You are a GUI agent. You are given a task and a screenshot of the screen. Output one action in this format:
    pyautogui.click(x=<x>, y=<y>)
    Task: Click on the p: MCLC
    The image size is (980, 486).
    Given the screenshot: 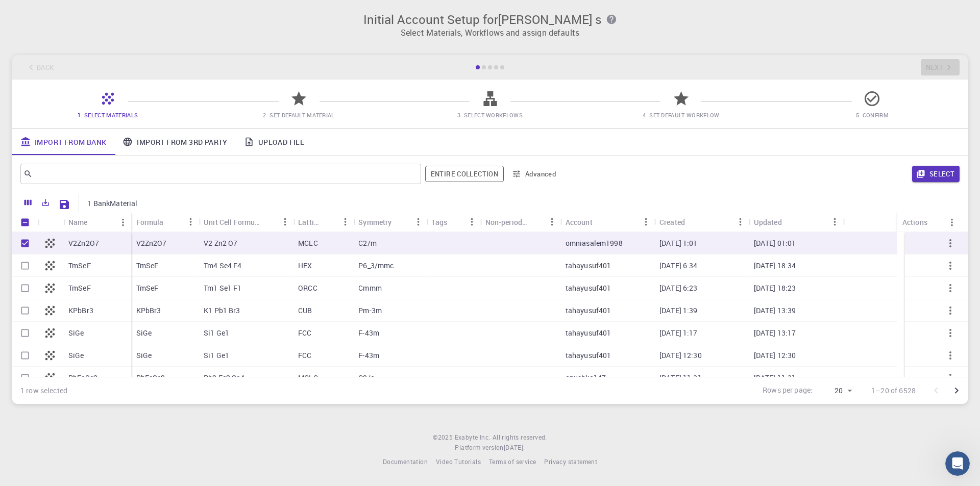 What is the action you would take?
    pyautogui.click(x=308, y=243)
    